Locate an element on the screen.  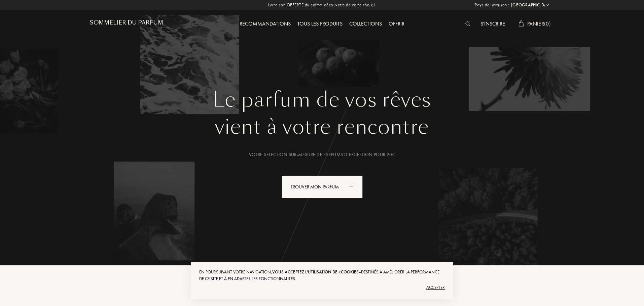
a: Sommelier du Parfum is located at coordinates (126, 24).